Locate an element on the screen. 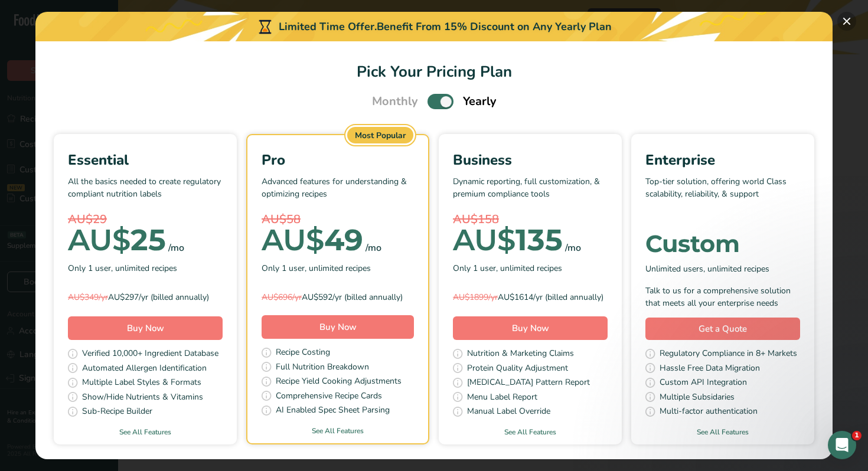 The height and width of the screenshot is (471, 868). div: Essential is located at coordinates (145, 160).